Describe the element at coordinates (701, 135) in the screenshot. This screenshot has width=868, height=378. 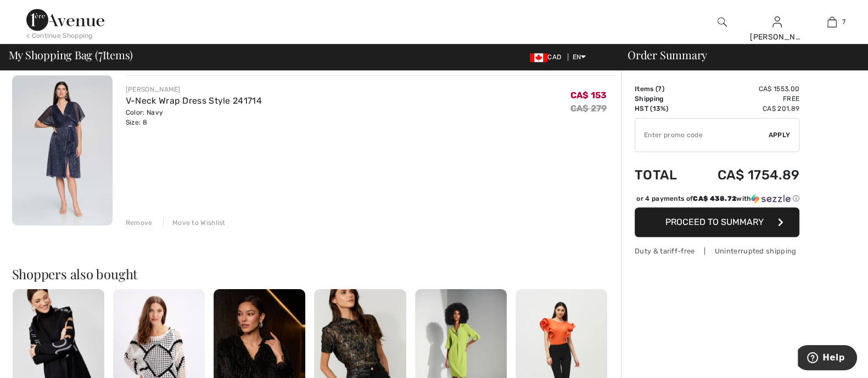
I see `input: Promo code` at that location.